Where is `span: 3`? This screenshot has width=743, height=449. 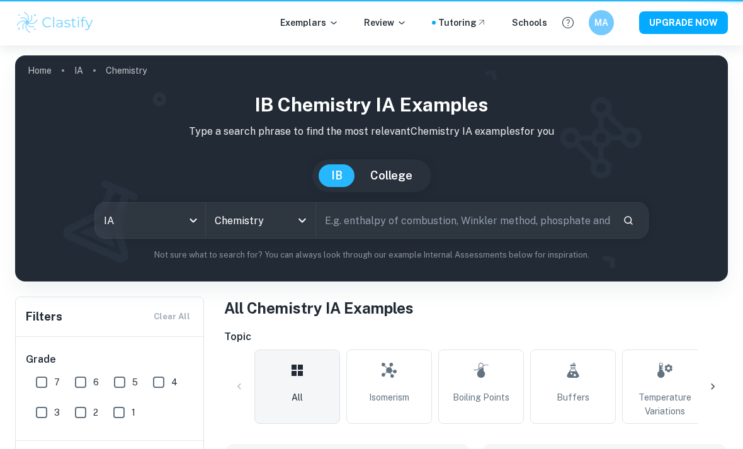 span: 3 is located at coordinates (57, 413).